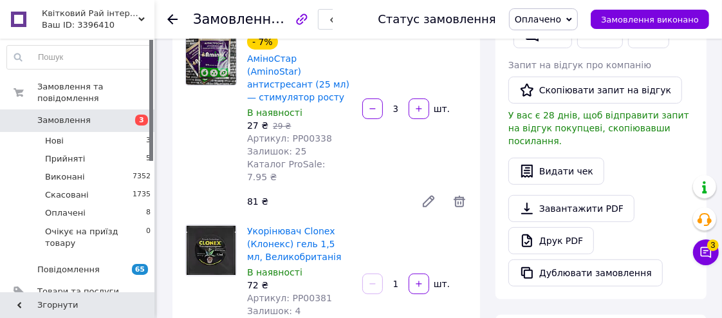  I want to click on img: Укорінювач Clonex (Клонекс) гель 1,5 мл, Великобританія, so click(211, 250).